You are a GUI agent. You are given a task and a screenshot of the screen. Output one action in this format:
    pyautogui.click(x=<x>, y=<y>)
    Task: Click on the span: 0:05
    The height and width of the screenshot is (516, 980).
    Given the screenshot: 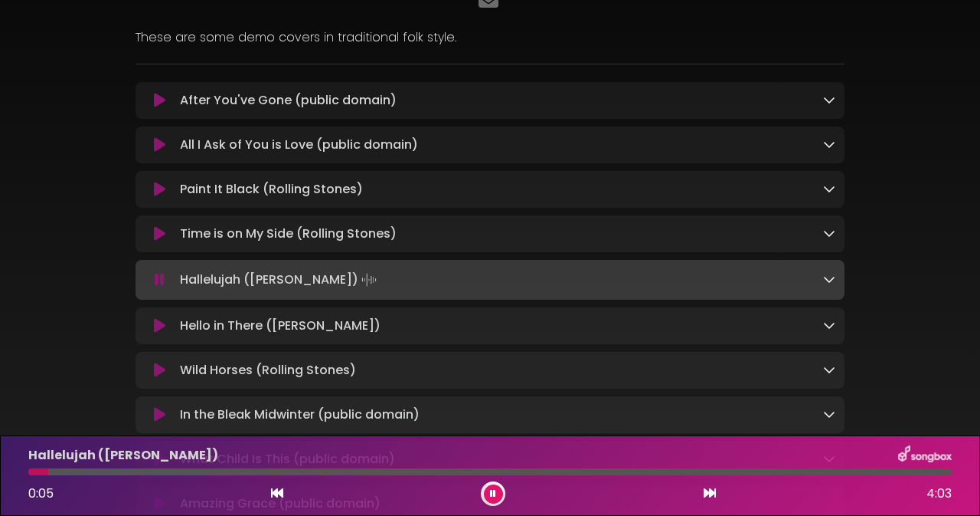 What is the action you would take?
    pyautogui.click(x=41, y=493)
    